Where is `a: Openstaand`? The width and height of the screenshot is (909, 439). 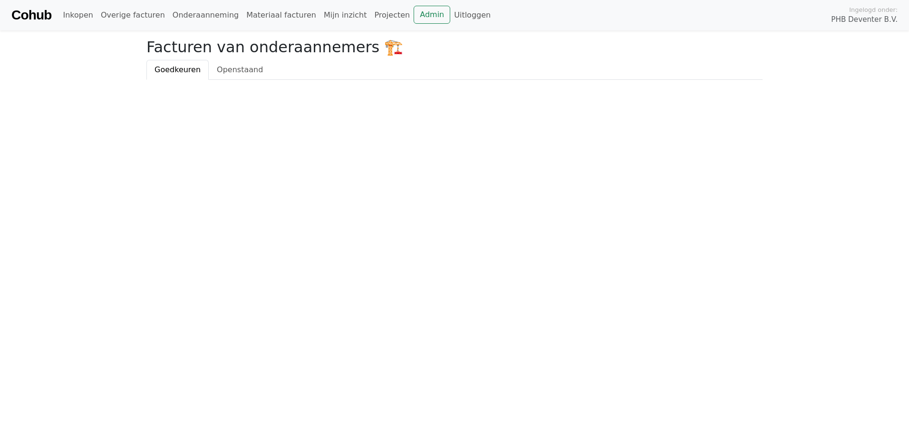
a: Openstaand is located at coordinates (240, 70).